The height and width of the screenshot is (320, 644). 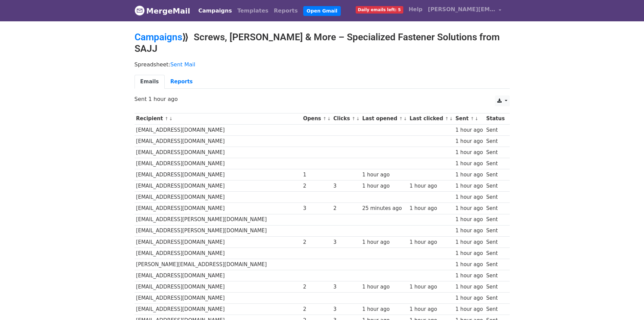 What do you see at coordinates (322, 99) in the screenshot?
I see `p: Sent 1 hour ago` at bounding box center [322, 99].